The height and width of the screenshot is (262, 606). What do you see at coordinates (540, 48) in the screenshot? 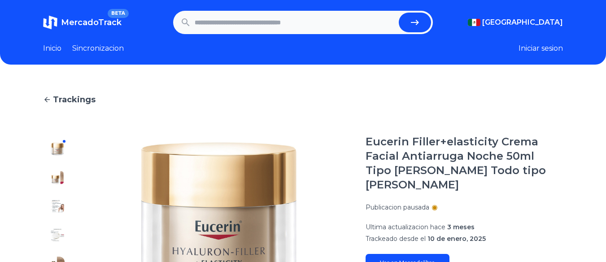
I see `button: Iniciar sesion` at bounding box center [540, 48].